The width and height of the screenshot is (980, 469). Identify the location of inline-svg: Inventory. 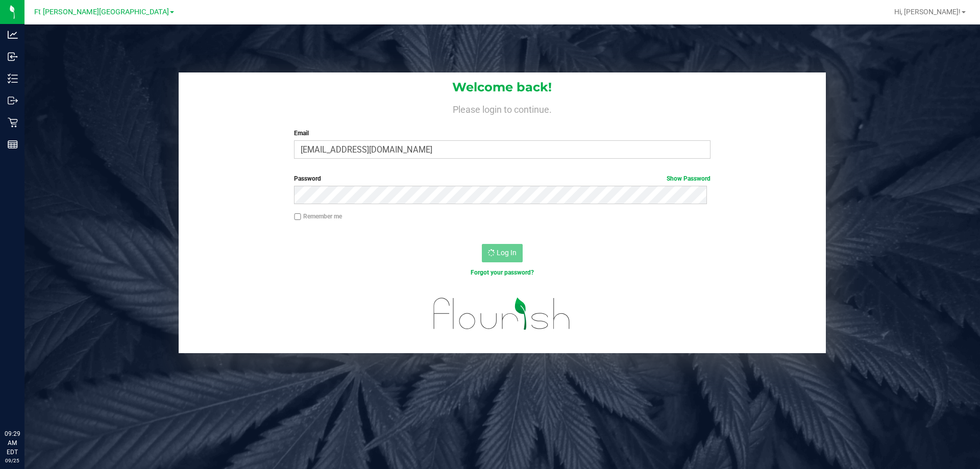
(12, 78).